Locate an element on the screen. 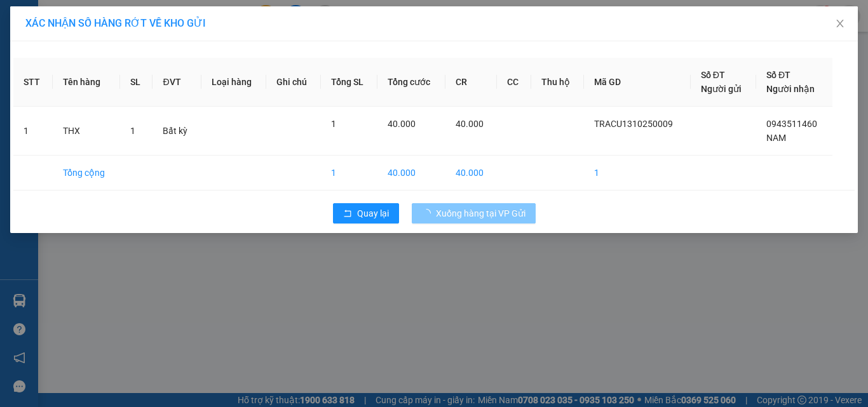  th: CR is located at coordinates (471, 82).